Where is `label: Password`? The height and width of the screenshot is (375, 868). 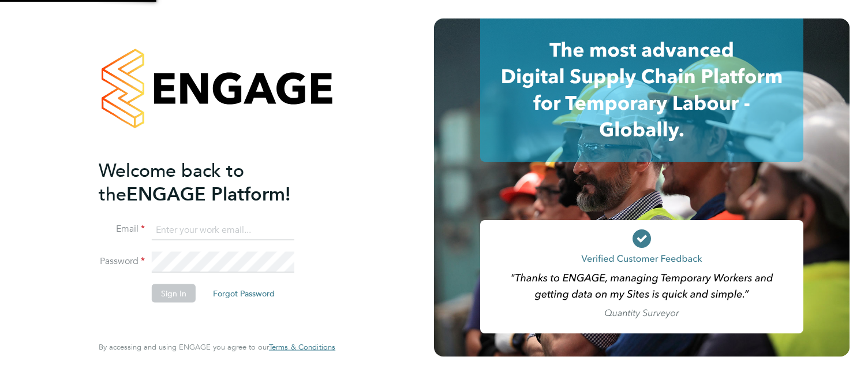 label: Password is located at coordinates (122, 261).